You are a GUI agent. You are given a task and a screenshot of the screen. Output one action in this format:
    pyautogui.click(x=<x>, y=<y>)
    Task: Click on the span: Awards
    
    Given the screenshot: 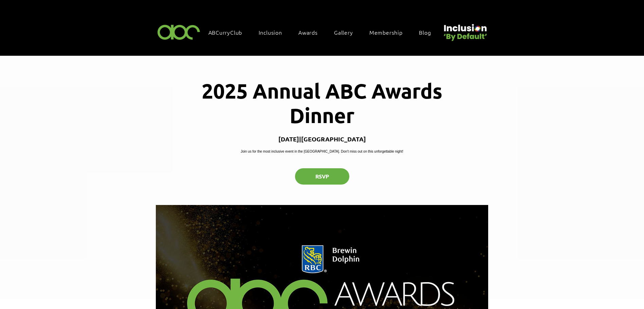 What is the action you would take?
    pyautogui.click(x=308, y=32)
    